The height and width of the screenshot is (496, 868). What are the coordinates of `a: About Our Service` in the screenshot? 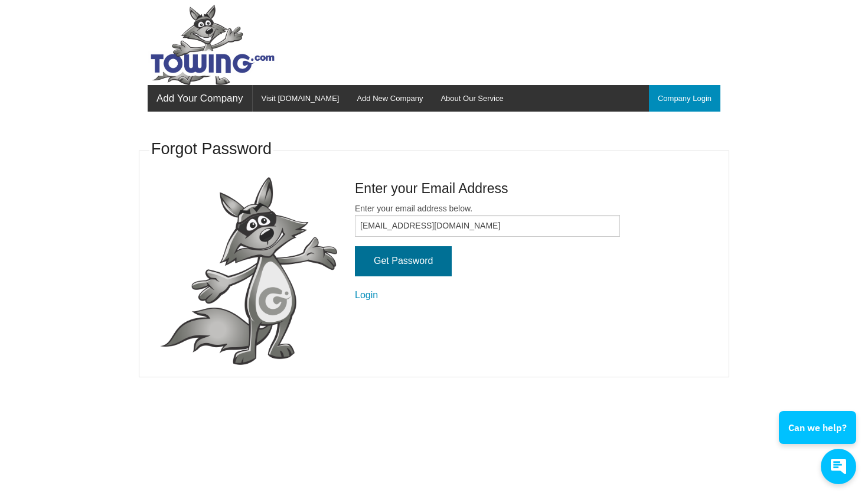 It's located at (472, 98).